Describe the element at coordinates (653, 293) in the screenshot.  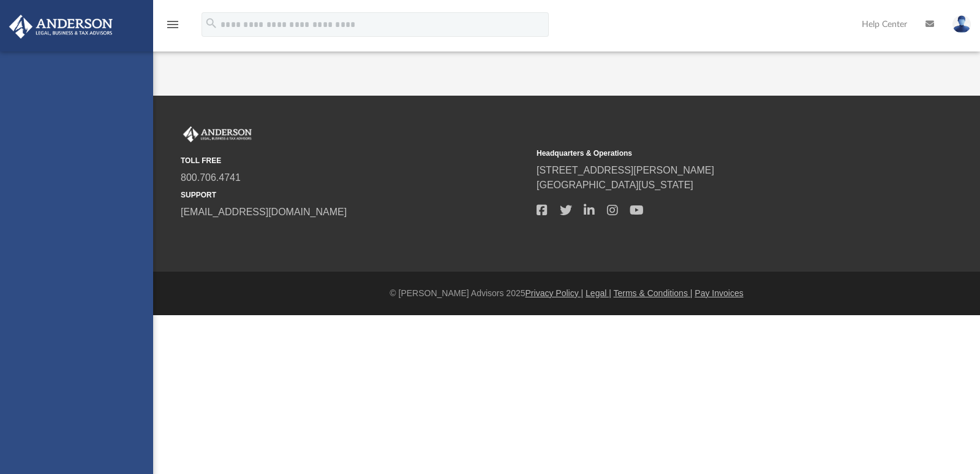
I see `a: Terms & Conditions |` at that location.